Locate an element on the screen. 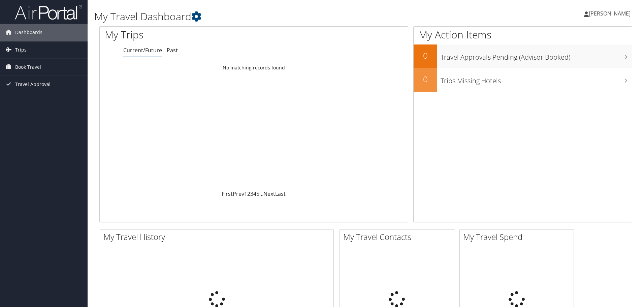 The width and height of the screenshot is (644, 307). td: No matching records found is located at coordinates (254, 68).